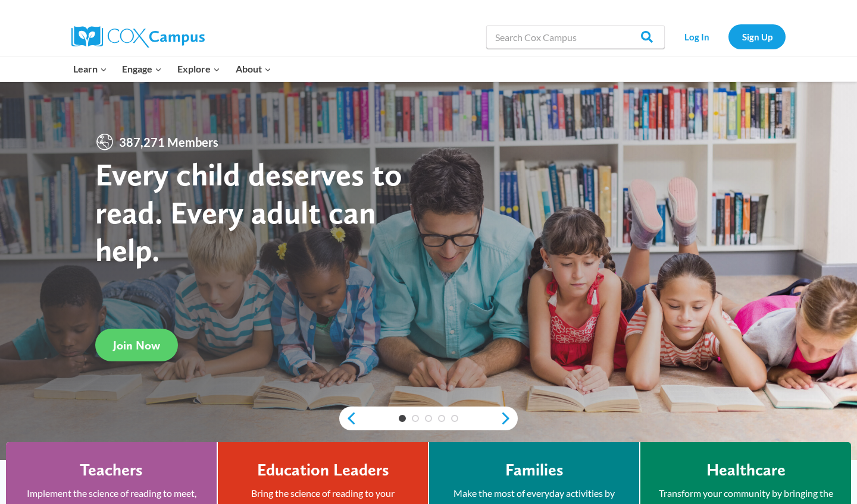  What do you see at coordinates (696, 37) in the screenshot?
I see `a: Log In` at bounding box center [696, 37].